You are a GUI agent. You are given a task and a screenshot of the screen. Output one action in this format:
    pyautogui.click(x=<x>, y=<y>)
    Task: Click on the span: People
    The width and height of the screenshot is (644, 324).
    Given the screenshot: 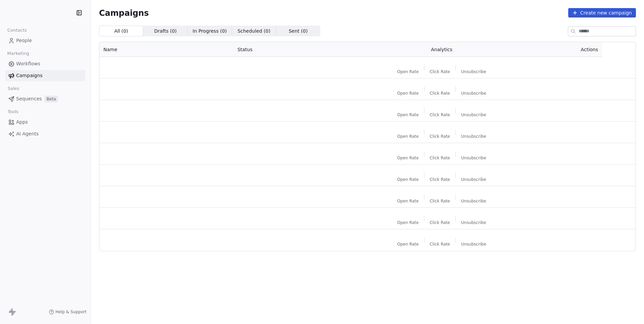 What is the action you would take?
    pyautogui.click(x=24, y=40)
    